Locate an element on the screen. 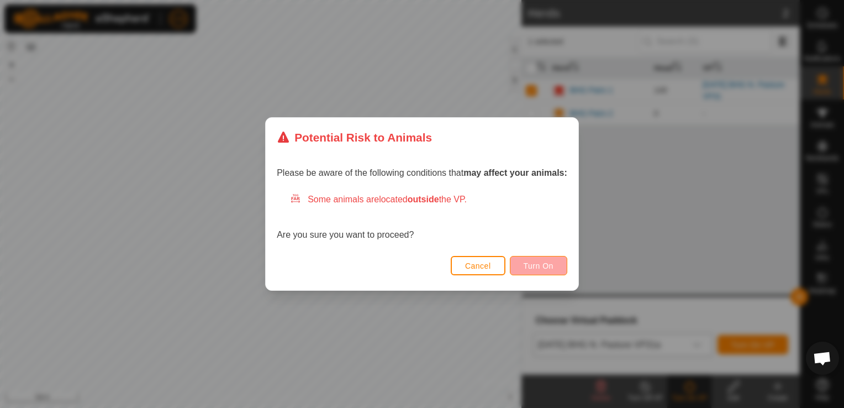 The height and width of the screenshot is (408, 844). span: located the VP. is located at coordinates (423, 199).